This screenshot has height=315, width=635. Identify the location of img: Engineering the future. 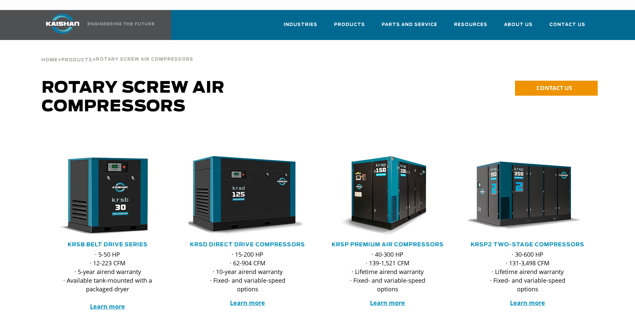
(121, 24).